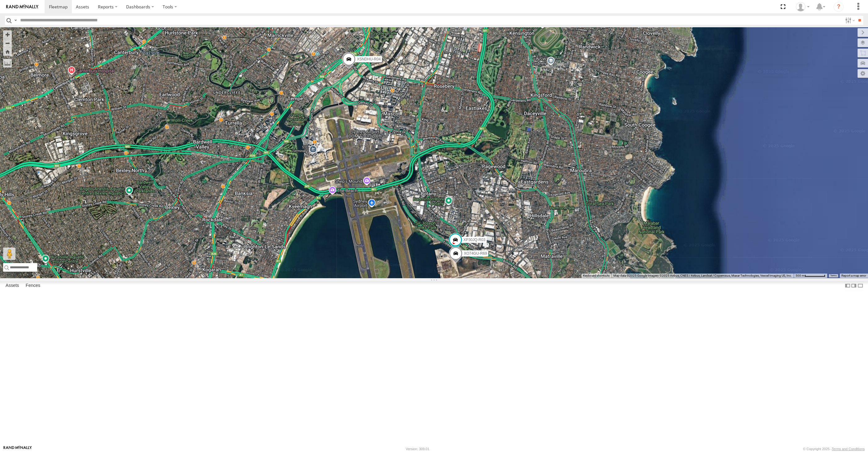  I want to click on label: Hide Summary Table, so click(860, 285).